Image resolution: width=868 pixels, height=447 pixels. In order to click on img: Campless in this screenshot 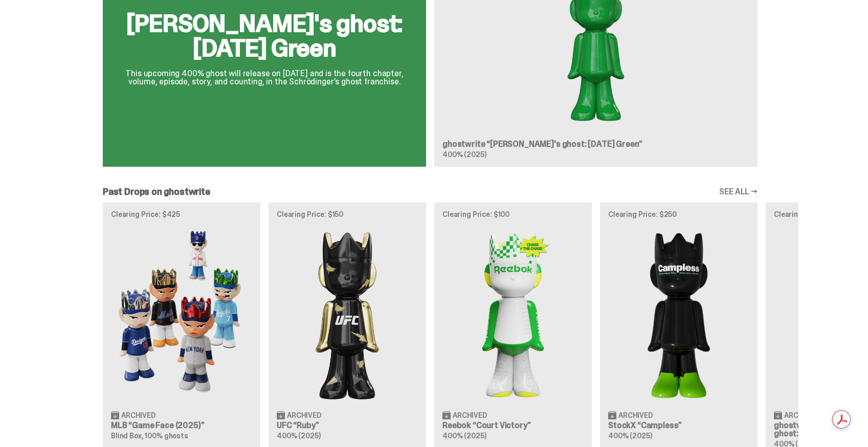, I will do `click(679, 314)`.